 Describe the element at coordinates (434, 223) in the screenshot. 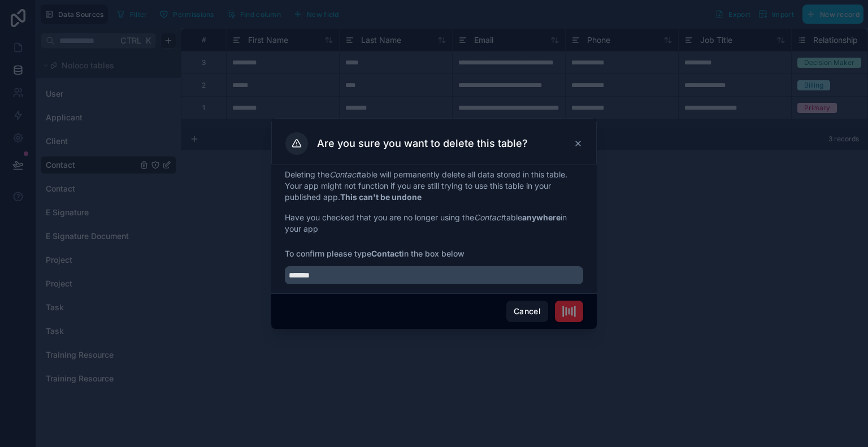

I see `p: Have you checked that you are no longer using the table in your app` at that location.